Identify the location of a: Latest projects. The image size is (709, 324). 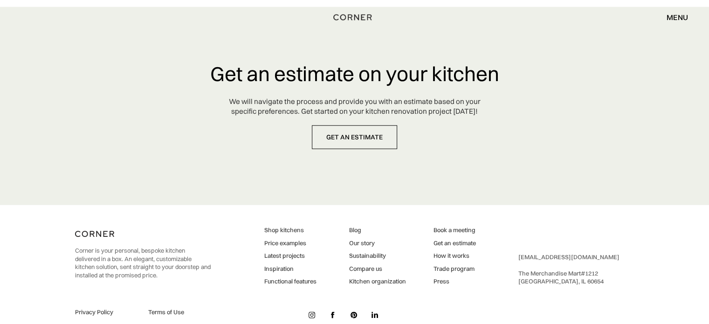
(290, 256).